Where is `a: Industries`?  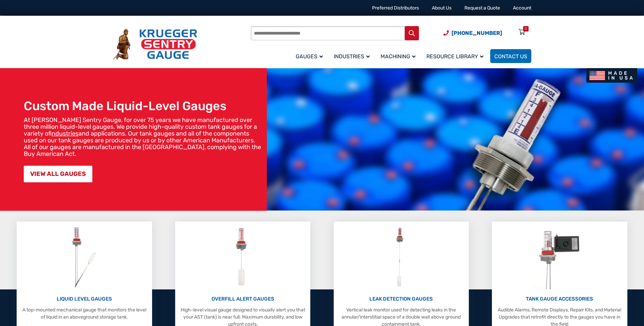
a: Industries is located at coordinates (353, 56).